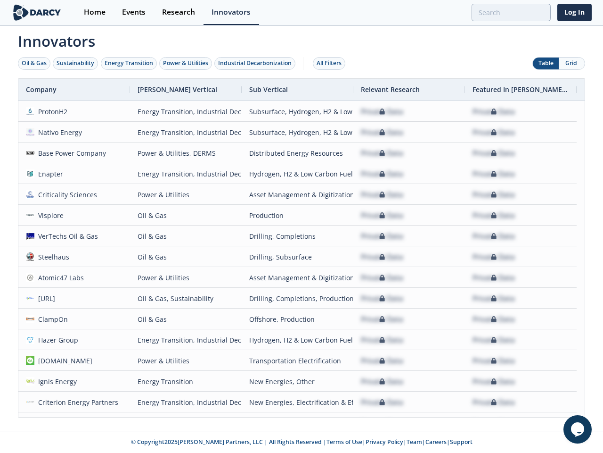  What do you see at coordinates (297, 298) in the screenshot?
I see `div: Drilling, Completions, Production, Flaring` at bounding box center [297, 298].